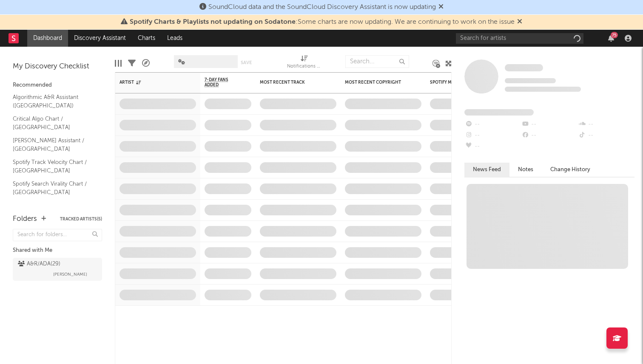 Image resolution: width=643 pixels, height=364 pixels. What do you see at coordinates (175, 38) in the screenshot?
I see `a: Leads` at bounding box center [175, 38].